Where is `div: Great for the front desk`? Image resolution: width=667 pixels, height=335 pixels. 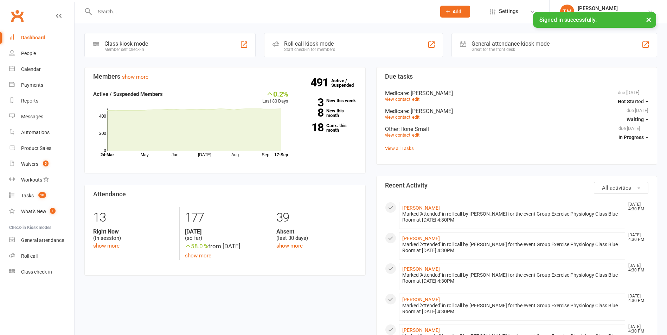
div: Great for the front desk is located at coordinates (510, 50).